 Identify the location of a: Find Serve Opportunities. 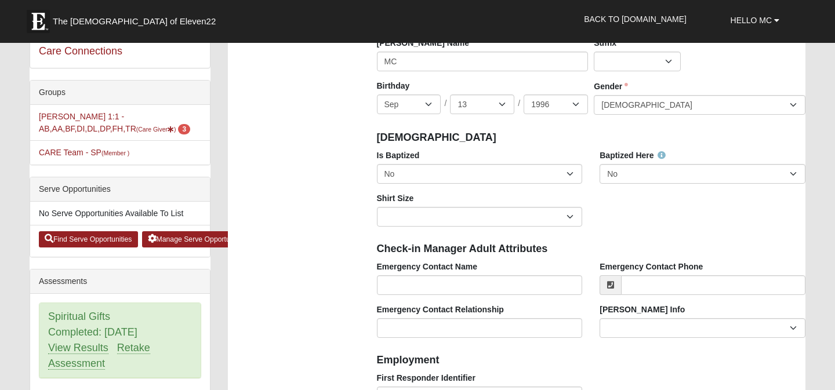
(88, 239).